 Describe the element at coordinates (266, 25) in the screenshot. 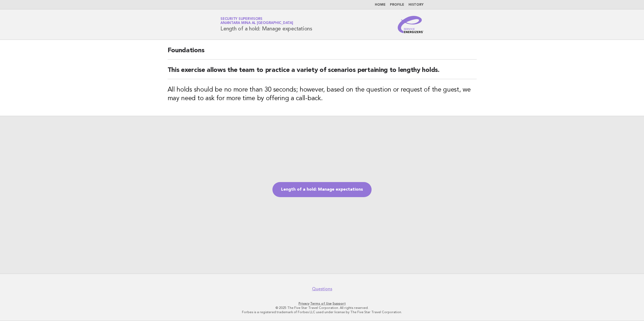

I see `h1: Length of a hold: Manage expectations` at that location.